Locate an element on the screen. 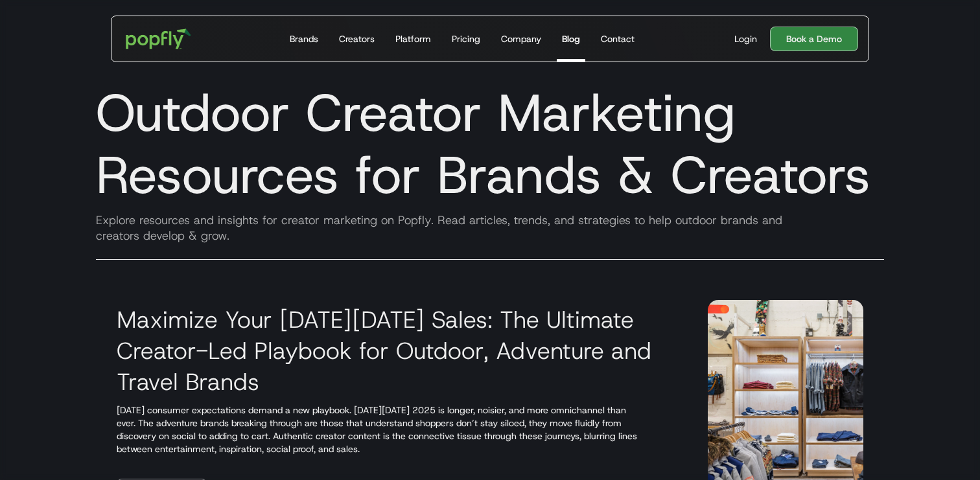  a: Contact is located at coordinates (618, 39).